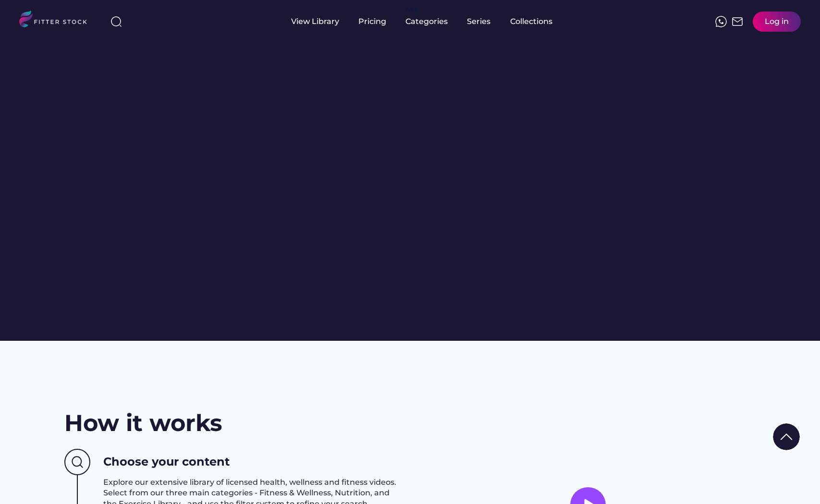 Image resolution: width=820 pixels, height=504 pixels. Describe the element at coordinates (372, 22) in the screenshot. I see `div: Pricing` at that location.